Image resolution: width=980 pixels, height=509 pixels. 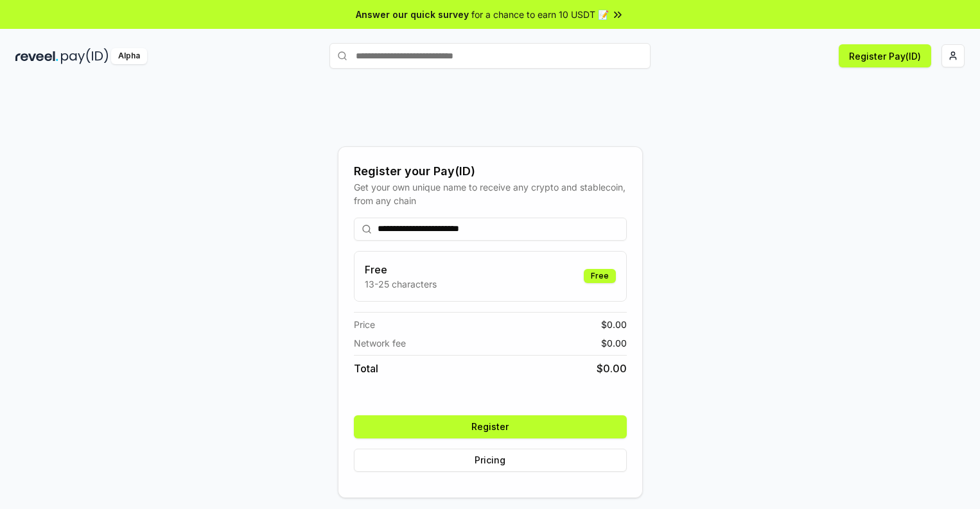 What do you see at coordinates (85, 56) in the screenshot?
I see `img: pay_id` at bounding box center [85, 56].